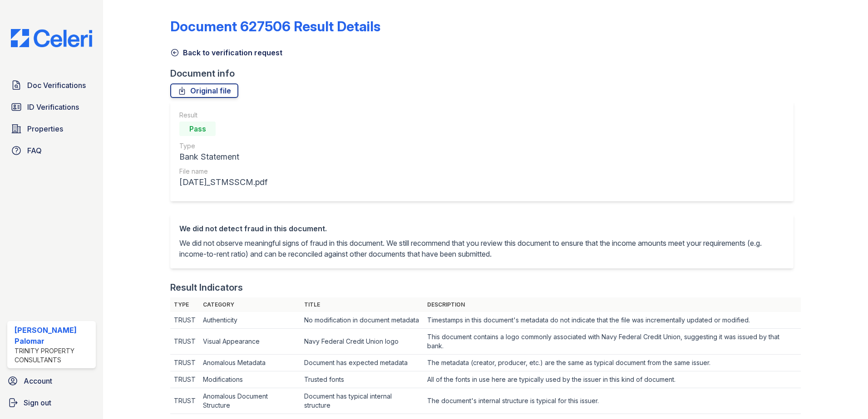  What do you see at coordinates (612, 342) in the screenshot?
I see `td: This document contains a logo commonly associated with Navy Federal Credit Union, suggesting it w...` at bounding box center [612, 342].